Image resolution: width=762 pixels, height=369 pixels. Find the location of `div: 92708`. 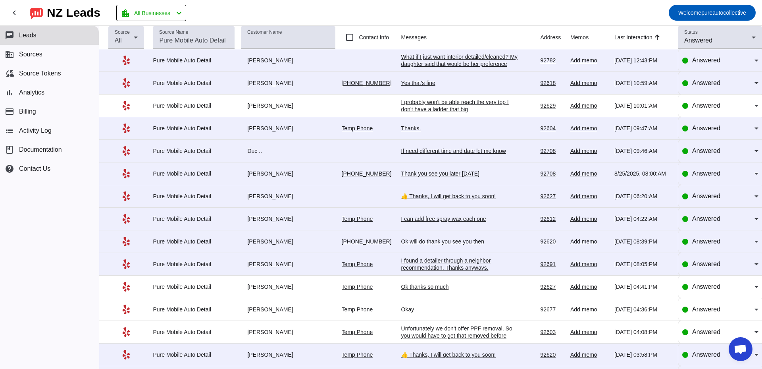

div: 92708 is located at coordinates (552, 173).